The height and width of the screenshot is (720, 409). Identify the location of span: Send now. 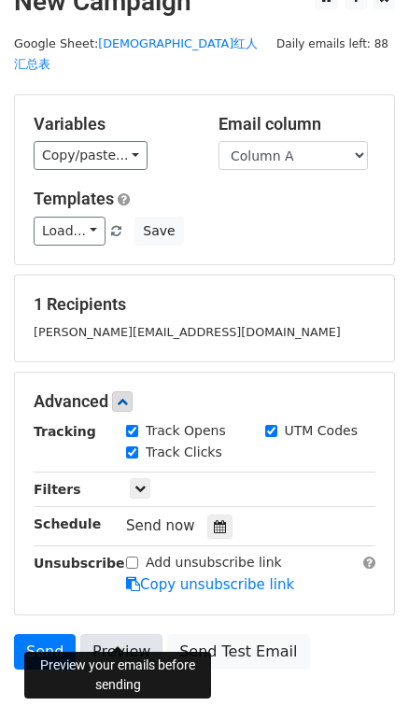
(161, 526).